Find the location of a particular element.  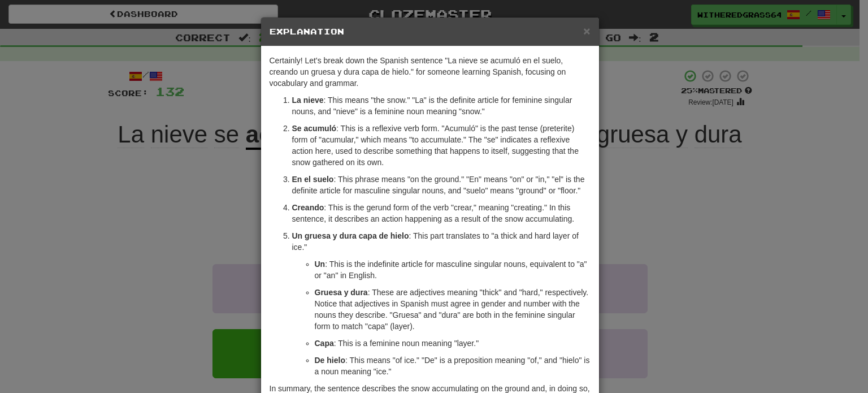

p: : These are adjectives meaning "thick" and "hard," respectively. Notice that adjectives in Spanis... is located at coordinates (453, 309).